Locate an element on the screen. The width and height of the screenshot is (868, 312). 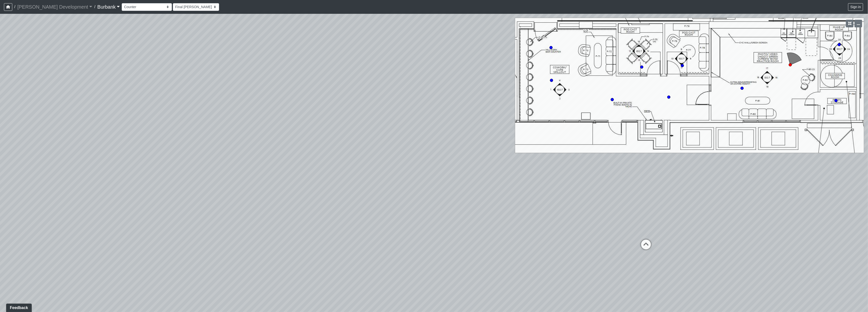
button: Feedback is located at coordinates (15, 6).